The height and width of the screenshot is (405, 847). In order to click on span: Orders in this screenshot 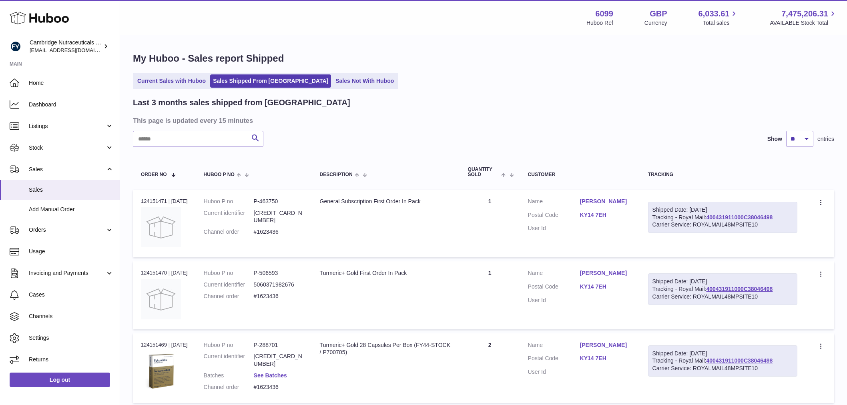, I will do `click(67, 230)`.